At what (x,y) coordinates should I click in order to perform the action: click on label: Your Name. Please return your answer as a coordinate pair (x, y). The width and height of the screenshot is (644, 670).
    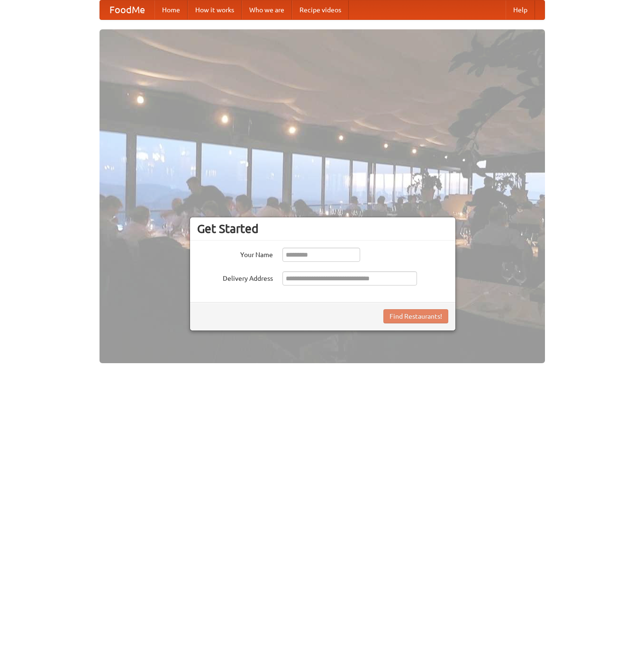
    Looking at the image, I should click on (235, 253).